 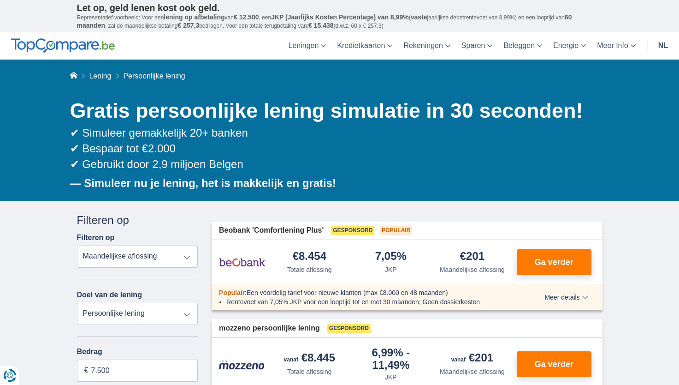 I want to click on span: JKP (Jaarlijks Kosten Percentage) van 8,99%, so click(x=340, y=17).